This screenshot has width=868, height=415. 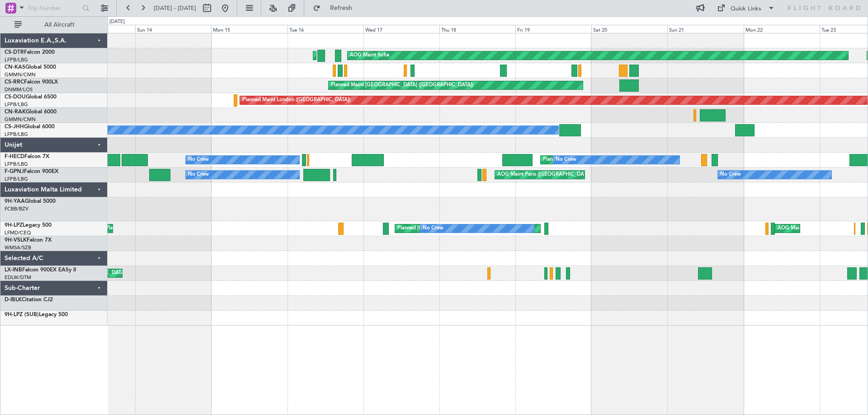 What do you see at coordinates (30, 201) in the screenshot?
I see `a: 9H-YAAGlobal 5000` at bounding box center [30, 201].